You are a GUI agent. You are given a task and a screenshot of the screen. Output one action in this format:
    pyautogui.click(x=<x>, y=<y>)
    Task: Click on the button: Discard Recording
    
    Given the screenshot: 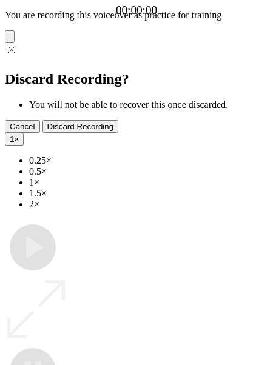 What is the action you would take?
    pyautogui.click(x=81, y=126)
    